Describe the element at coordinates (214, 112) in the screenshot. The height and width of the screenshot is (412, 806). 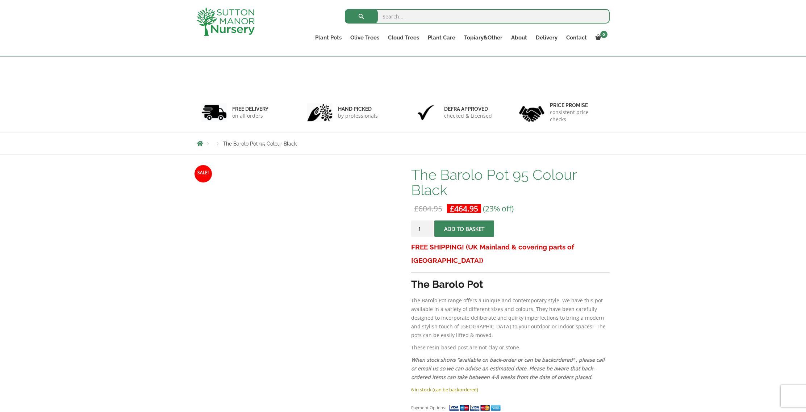
I see `img: 1.jpg` at that location.